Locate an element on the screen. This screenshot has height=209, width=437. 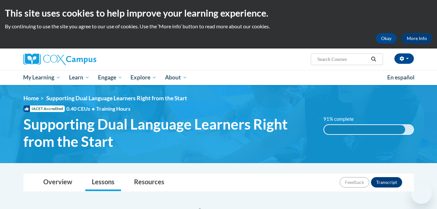
div: 91% complete is located at coordinates (365, 130).